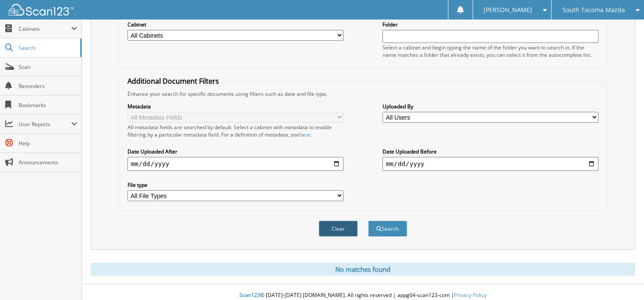 This screenshot has width=644, height=300. What do you see at coordinates (490, 51) in the screenshot?
I see `div: Select a cabinet and begin typing the name of the folder you want to search in. If the name match...` at bounding box center [490, 51].